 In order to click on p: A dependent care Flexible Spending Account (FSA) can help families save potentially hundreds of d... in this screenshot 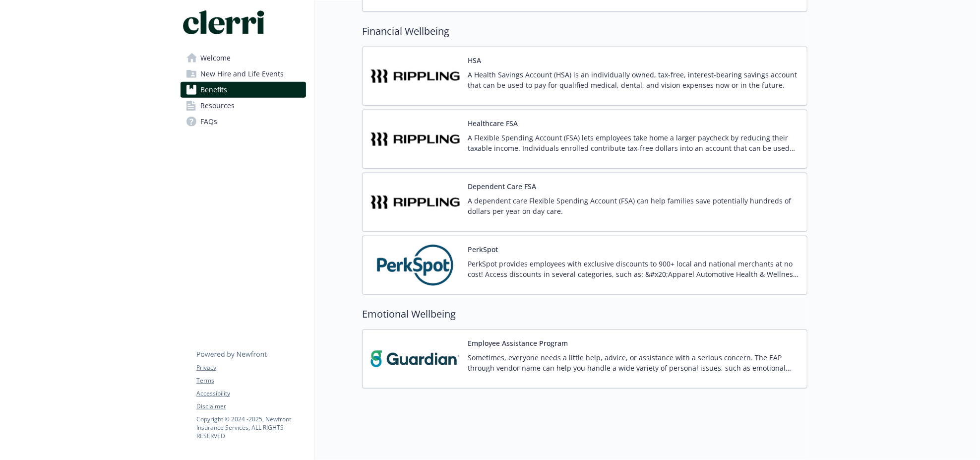, I will do `click(633, 206)`.